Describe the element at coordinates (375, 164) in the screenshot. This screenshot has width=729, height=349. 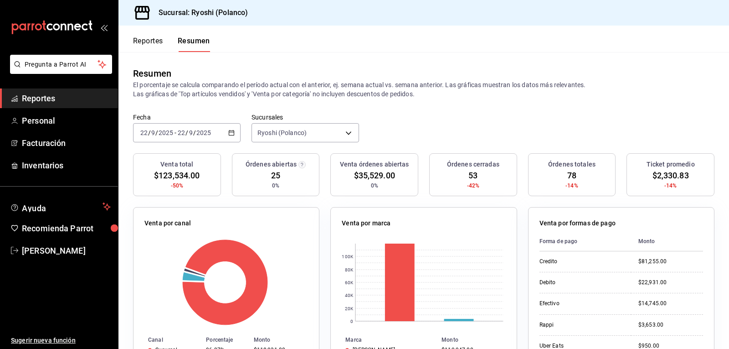
I see `h3: Venta órdenes abiertas` at that location.